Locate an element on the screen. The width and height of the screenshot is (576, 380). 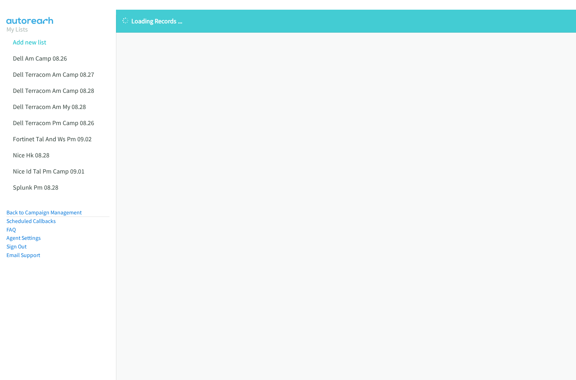
a: FAQ is located at coordinates (11, 229).